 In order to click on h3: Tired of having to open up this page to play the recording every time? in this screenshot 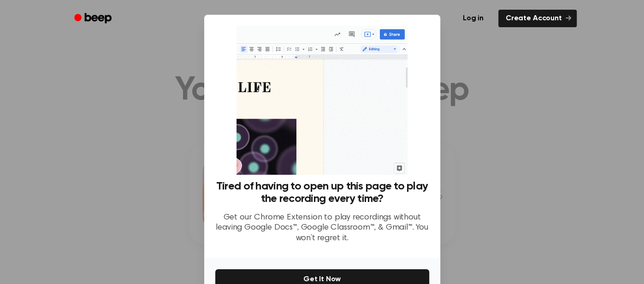, I will do `click(322, 193)`.